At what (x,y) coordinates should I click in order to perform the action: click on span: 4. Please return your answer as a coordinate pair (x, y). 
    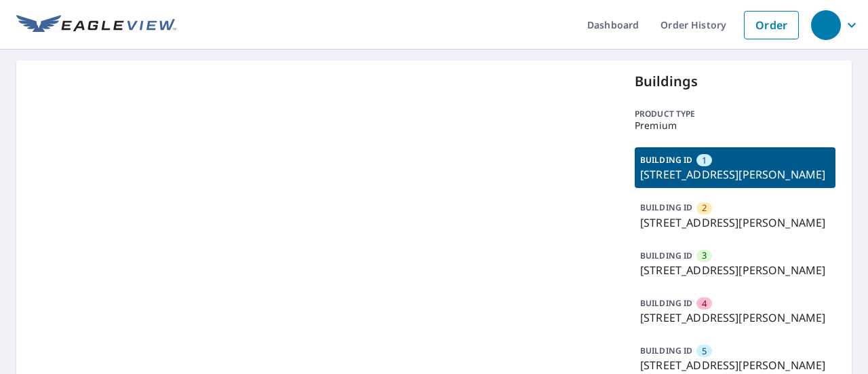
    Looking at the image, I should click on (704, 304).